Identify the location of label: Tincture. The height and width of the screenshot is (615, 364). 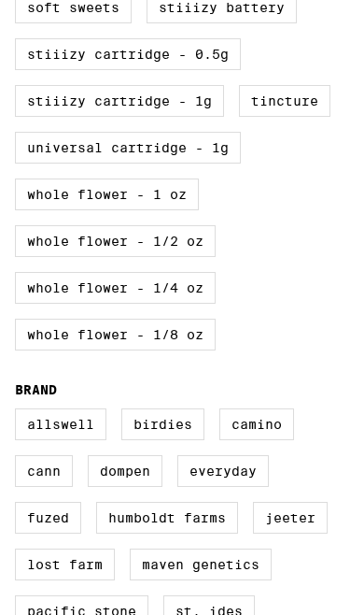
(285, 101).